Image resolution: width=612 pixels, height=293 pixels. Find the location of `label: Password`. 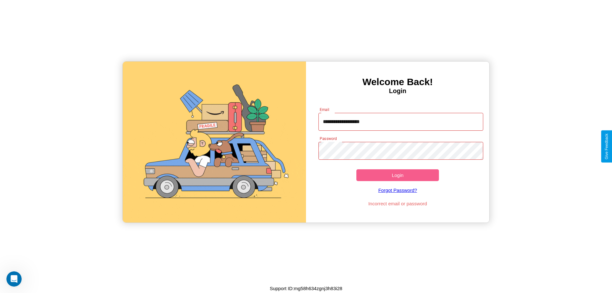

label: Password is located at coordinates (328, 138).